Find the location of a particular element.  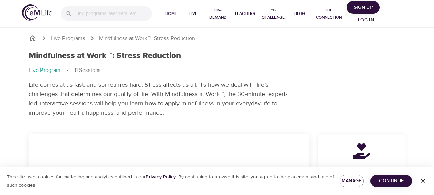

a: Privacy Policy is located at coordinates (161, 177).